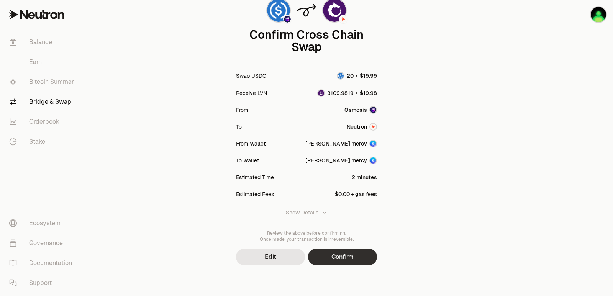 The image size is (613, 296). I want to click on div: From Wallet, so click(250, 144).